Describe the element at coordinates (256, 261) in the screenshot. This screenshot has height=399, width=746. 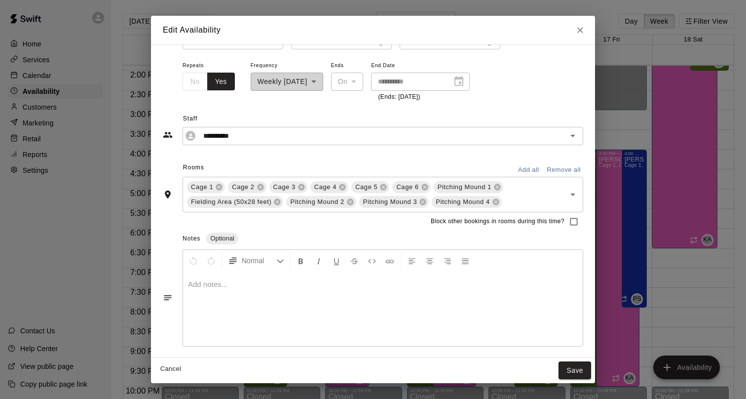
I see `button: Formatting Options` at that location.